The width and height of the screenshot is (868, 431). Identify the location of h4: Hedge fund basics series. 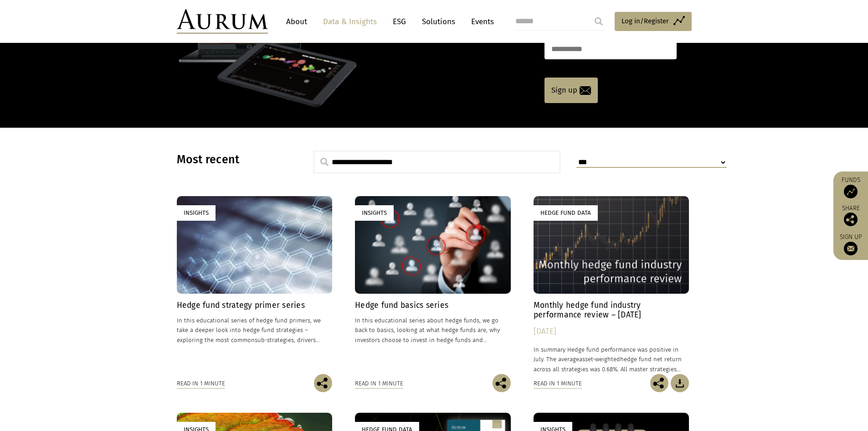
(433, 305).